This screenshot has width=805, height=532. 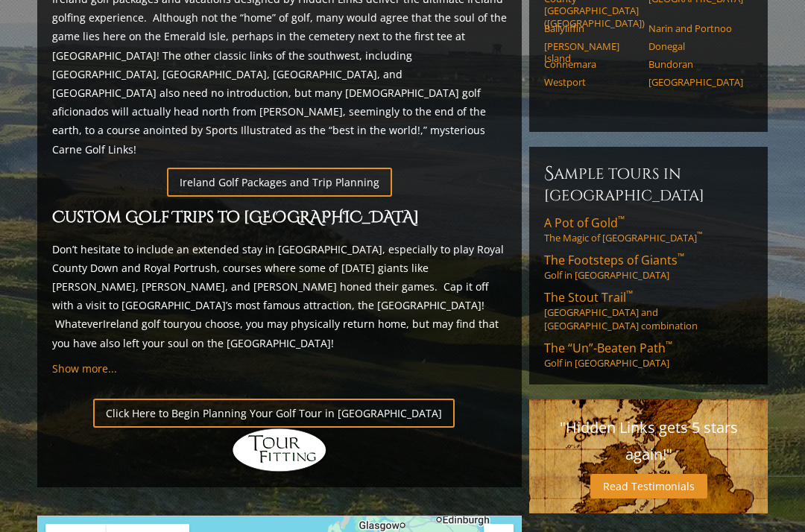 I want to click on a: Show more..., so click(x=84, y=368).